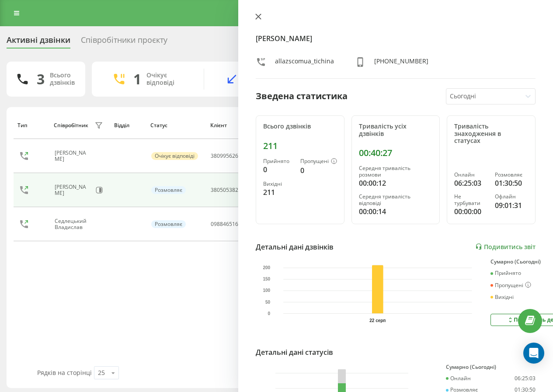  I want to click on div: Офлайн, so click(511, 197).